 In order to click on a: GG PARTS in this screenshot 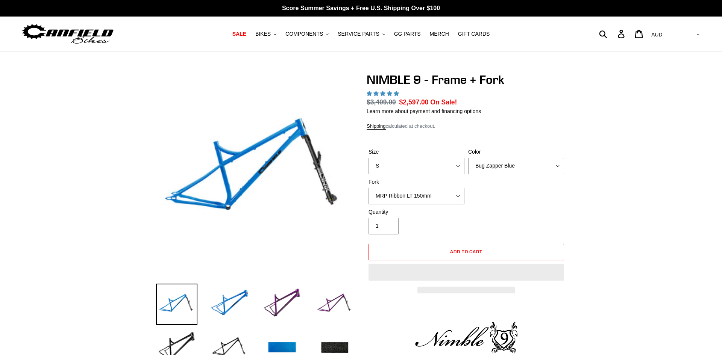, I will do `click(407, 34)`.